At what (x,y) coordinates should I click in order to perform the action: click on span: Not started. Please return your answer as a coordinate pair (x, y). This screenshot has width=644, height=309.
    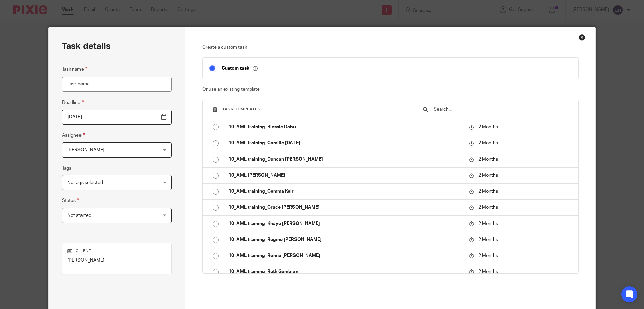
    Looking at the image, I should click on (79, 215).